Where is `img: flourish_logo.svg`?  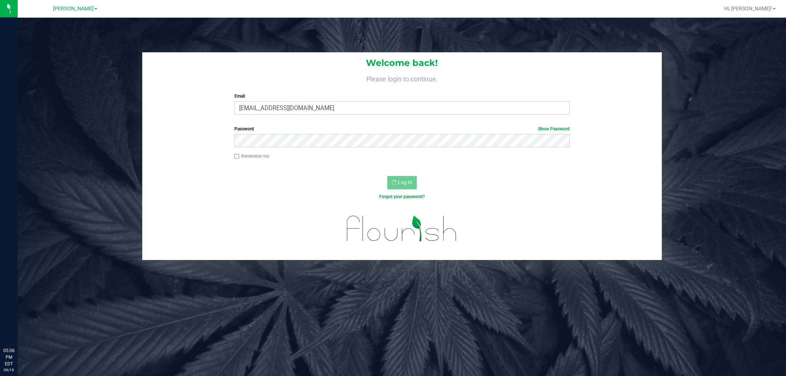 img: flourish_logo.svg is located at coordinates (402, 229).